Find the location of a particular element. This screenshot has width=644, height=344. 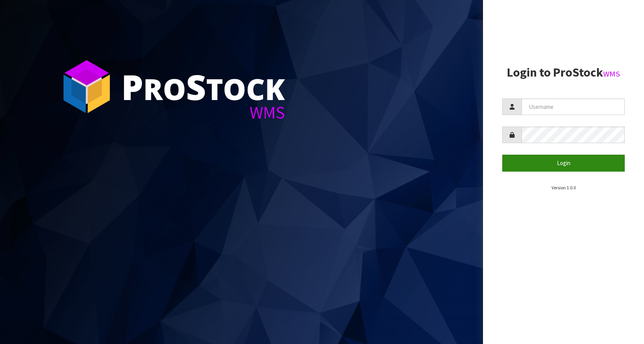

input: Username is located at coordinates (573, 107).